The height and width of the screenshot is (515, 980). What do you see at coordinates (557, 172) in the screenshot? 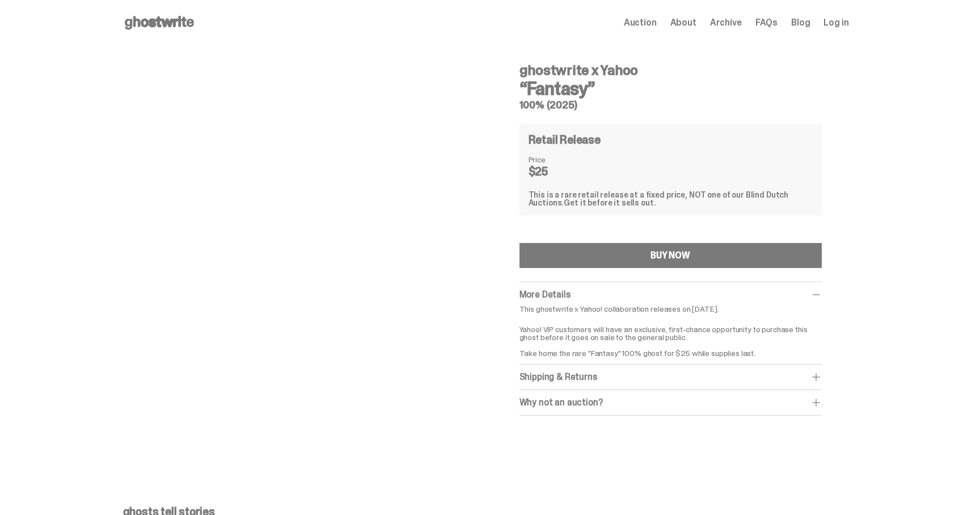
I see `dd: $25` at bounding box center [557, 172].